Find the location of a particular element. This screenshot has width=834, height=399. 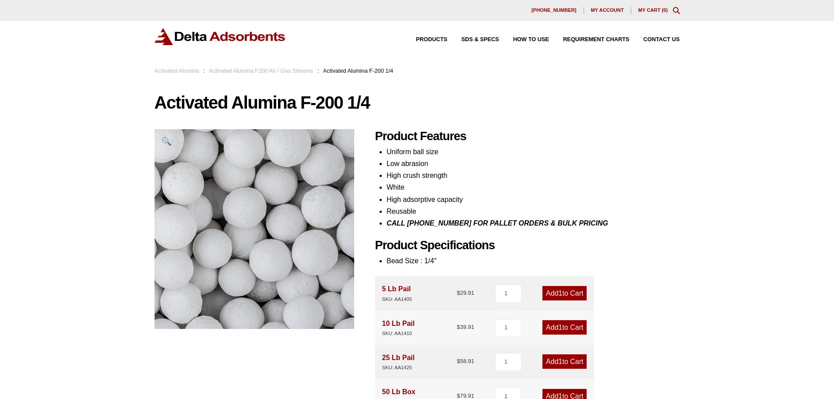

span: Contact Us is located at coordinates (662, 39).